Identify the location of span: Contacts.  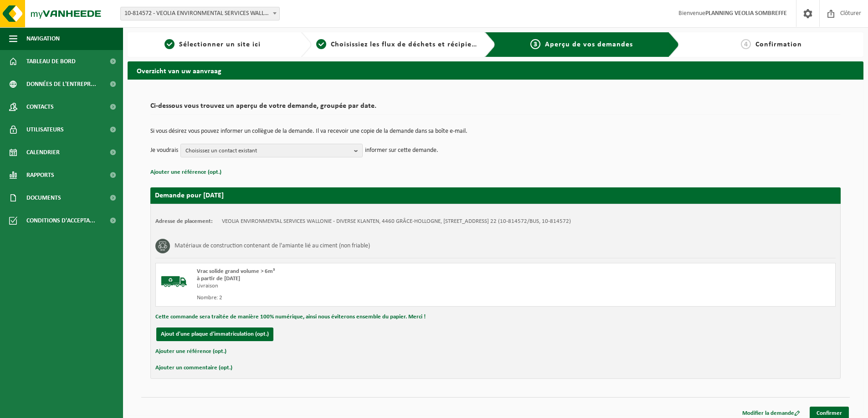
(40, 107).